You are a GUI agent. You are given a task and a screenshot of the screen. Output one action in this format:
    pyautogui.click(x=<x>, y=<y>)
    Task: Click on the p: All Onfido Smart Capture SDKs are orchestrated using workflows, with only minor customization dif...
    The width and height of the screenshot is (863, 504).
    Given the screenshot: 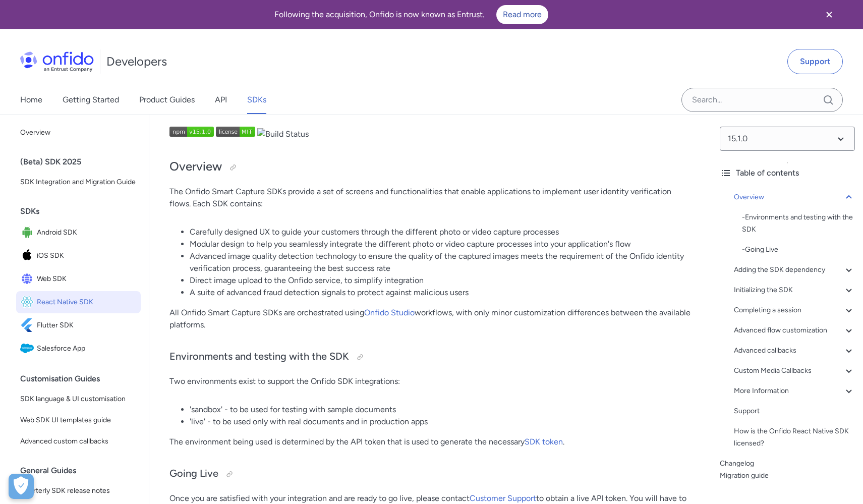 What is the action you would take?
    pyautogui.click(x=430, y=319)
    